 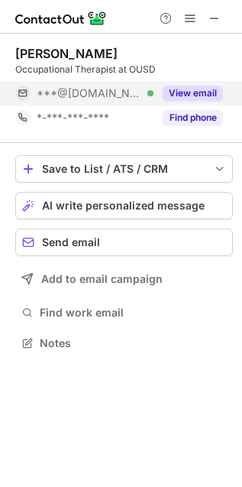 I want to click on button: Find work email, so click(x=124, y=313).